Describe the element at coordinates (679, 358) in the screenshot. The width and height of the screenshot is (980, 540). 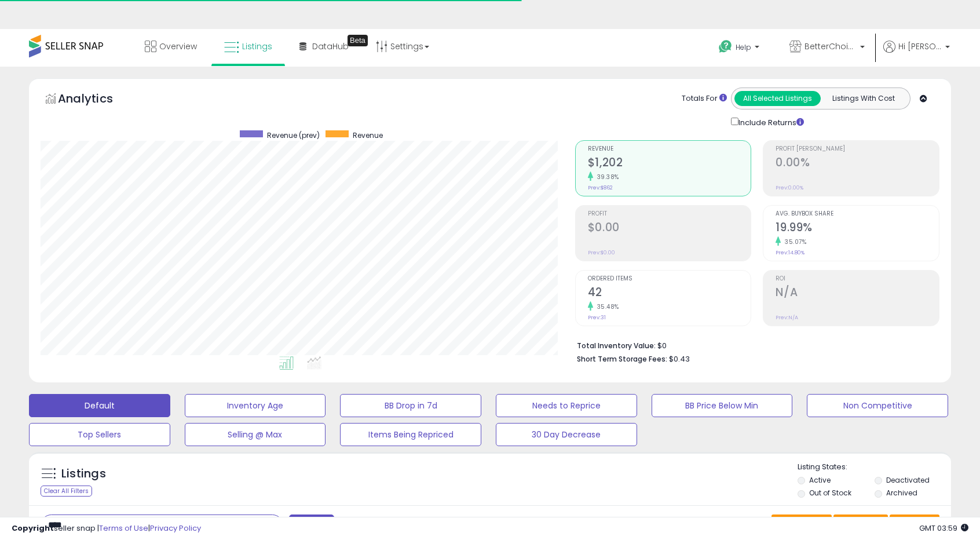
I see `span: $0.43` at that location.